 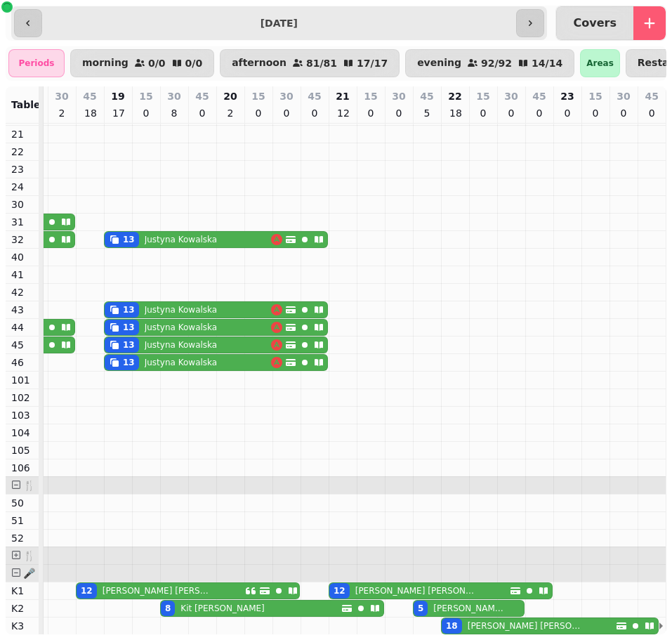 What do you see at coordinates (37, 63) in the screenshot?
I see `div: Periods` at bounding box center [37, 63].